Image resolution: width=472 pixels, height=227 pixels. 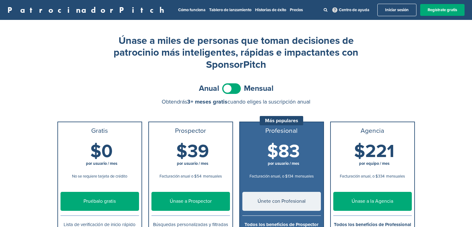 What do you see at coordinates (88, 10) in the screenshot?
I see `a: PatrocinadorPitch` at bounding box center [88, 10].